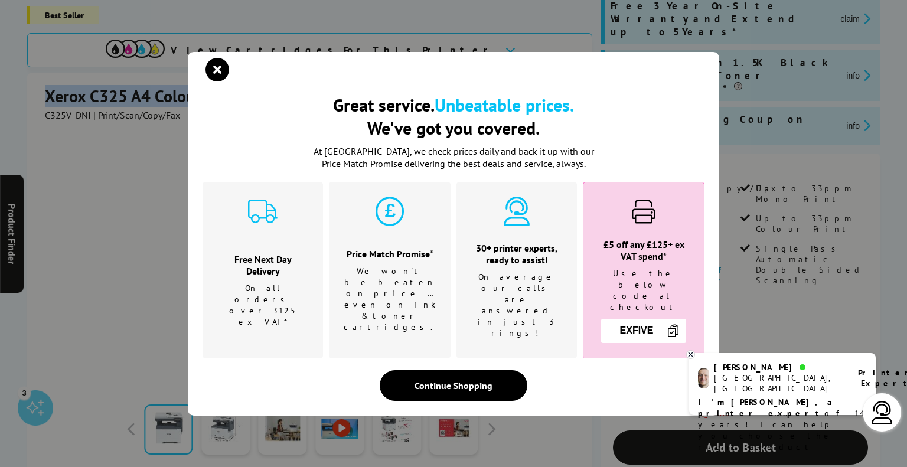 The width and height of the screenshot is (907, 467). Describe the element at coordinates (390, 299) in the screenshot. I see `p: We won't be beaten on price …even on ink & toner cartridges.` at that location.